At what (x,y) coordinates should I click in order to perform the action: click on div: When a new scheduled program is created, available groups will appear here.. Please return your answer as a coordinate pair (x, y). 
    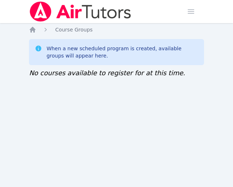
    Looking at the image, I should click on (122, 52).